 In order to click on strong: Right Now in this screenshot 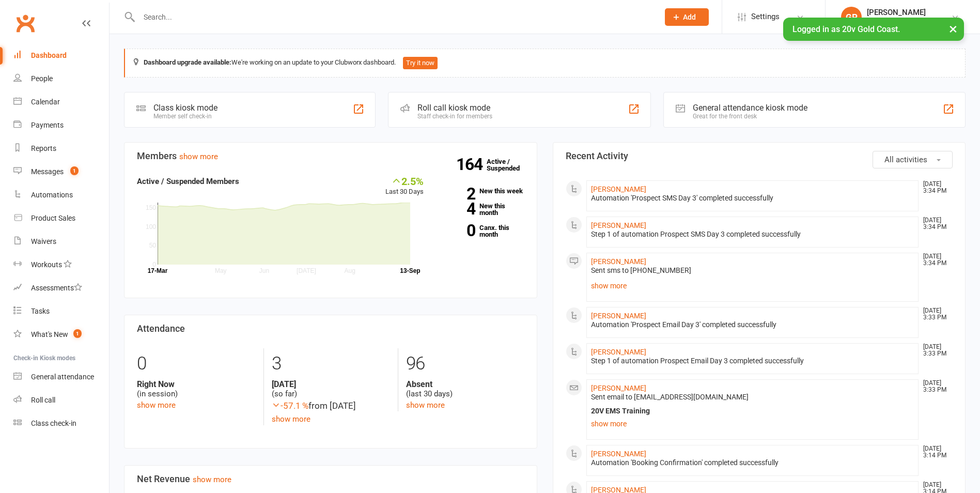, I will do `click(196, 384)`.